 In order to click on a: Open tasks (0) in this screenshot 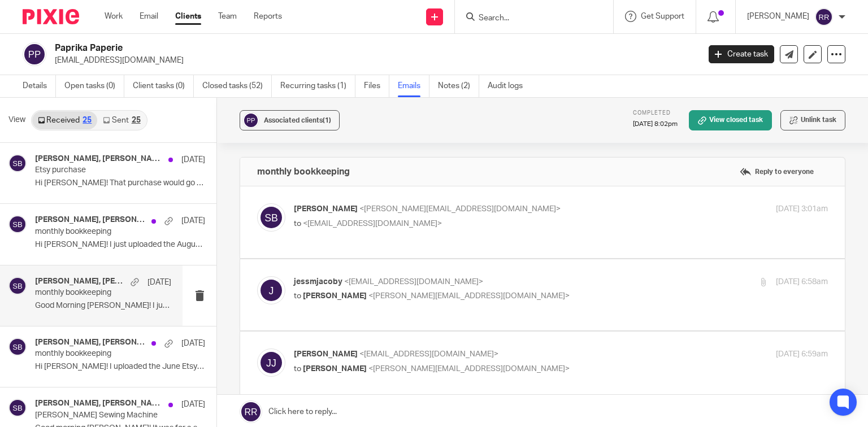, I will do `click(94, 86)`.